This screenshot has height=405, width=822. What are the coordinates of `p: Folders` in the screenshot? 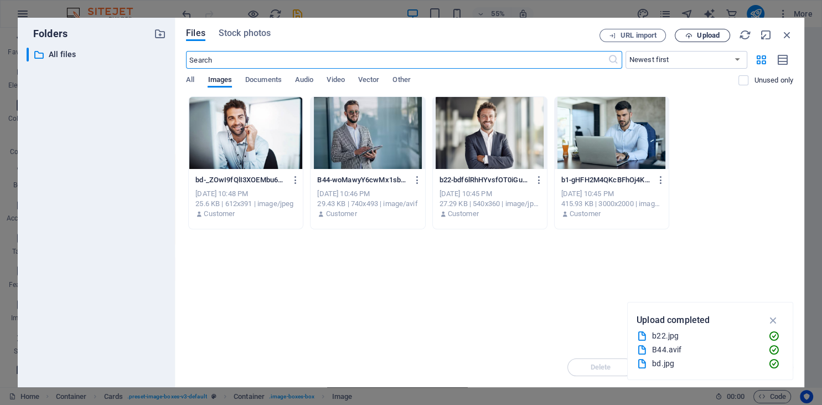 It's located at (47, 34).